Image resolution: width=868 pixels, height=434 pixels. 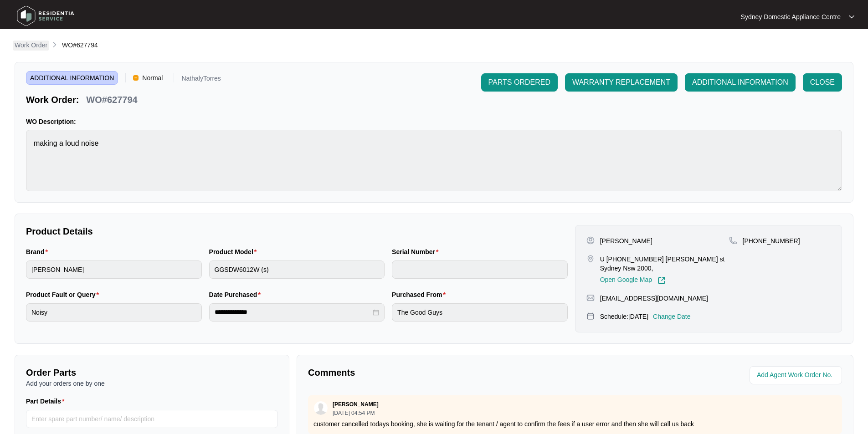 I want to click on p: customer cancelled todays booking, she is waiting for the tenant / agent to confirm the fees if a..., so click(x=575, y=424).